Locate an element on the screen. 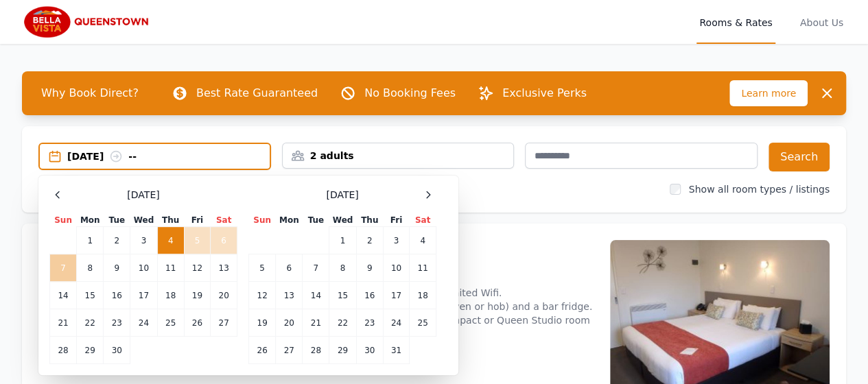 The height and width of the screenshot is (384, 868). span: Why Book Direct? is located at coordinates (90, 93).